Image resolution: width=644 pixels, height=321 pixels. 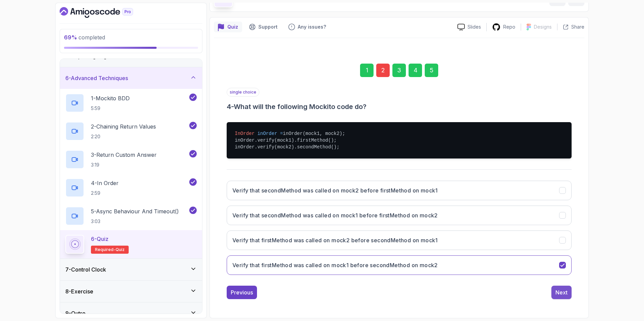 What do you see at coordinates (562, 293) in the screenshot?
I see `div: Next` at bounding box center [562, 293].